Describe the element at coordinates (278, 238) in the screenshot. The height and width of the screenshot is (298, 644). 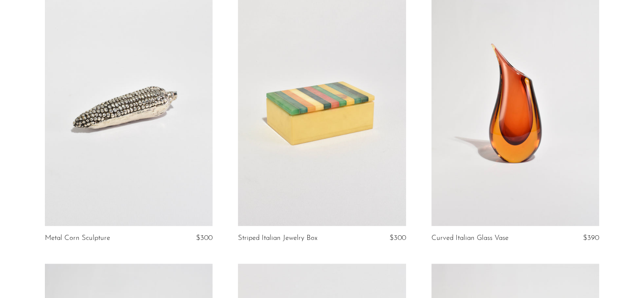
I see `a: Striped Italian Jewelry Box` at that location.